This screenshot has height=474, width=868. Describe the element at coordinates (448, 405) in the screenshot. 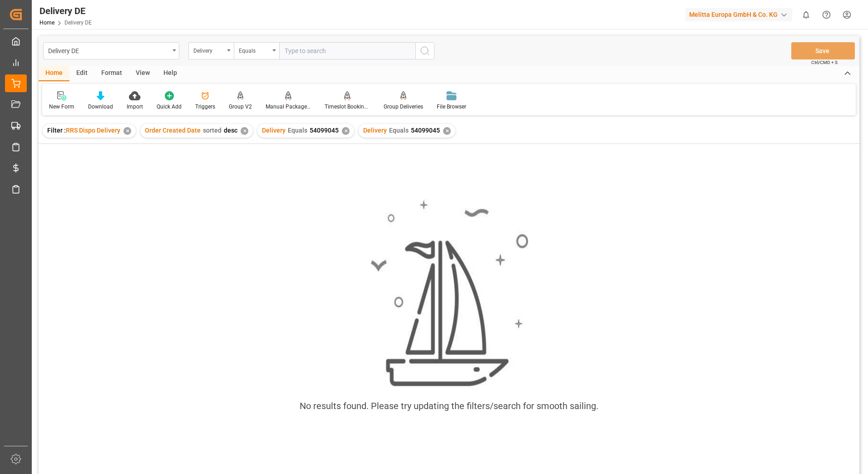

I see `div: No results found. Please try updating the filters/search for smooth sailing.` at that location.